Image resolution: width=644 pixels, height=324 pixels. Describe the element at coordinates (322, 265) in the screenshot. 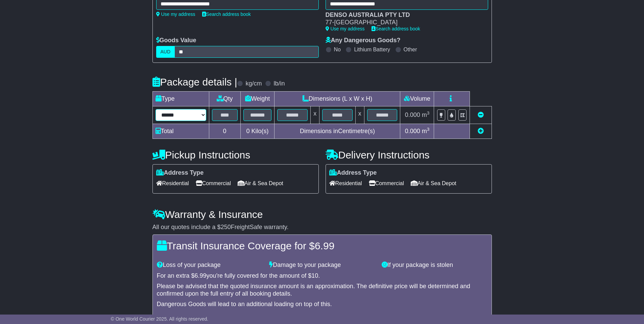

I see `div: Damage to your package` at that location.